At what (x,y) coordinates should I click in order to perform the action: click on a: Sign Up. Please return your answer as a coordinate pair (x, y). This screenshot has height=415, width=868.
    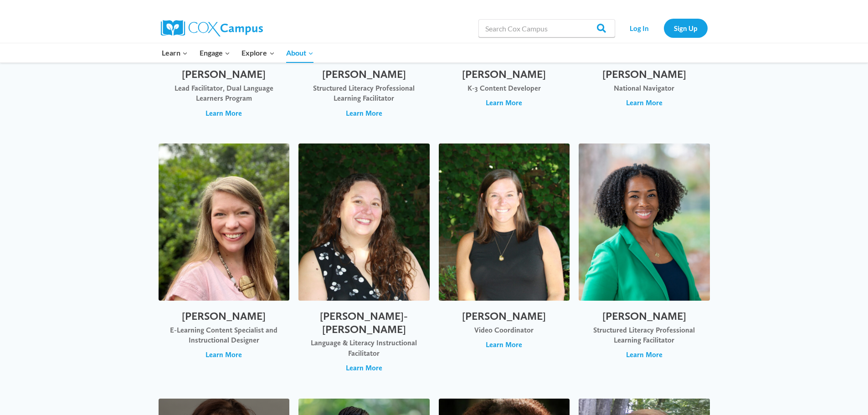
    Looking at the image, I should click on (686, 28).